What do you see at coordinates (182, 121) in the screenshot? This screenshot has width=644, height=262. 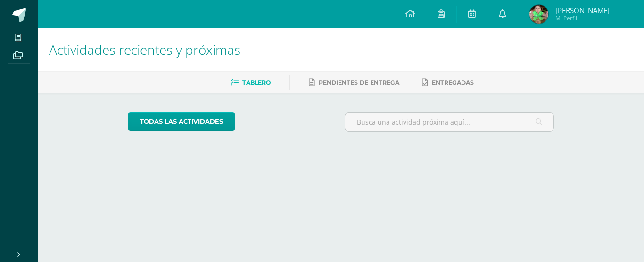 I see `a: todas las Actividades` at bounding box center [182, 121].